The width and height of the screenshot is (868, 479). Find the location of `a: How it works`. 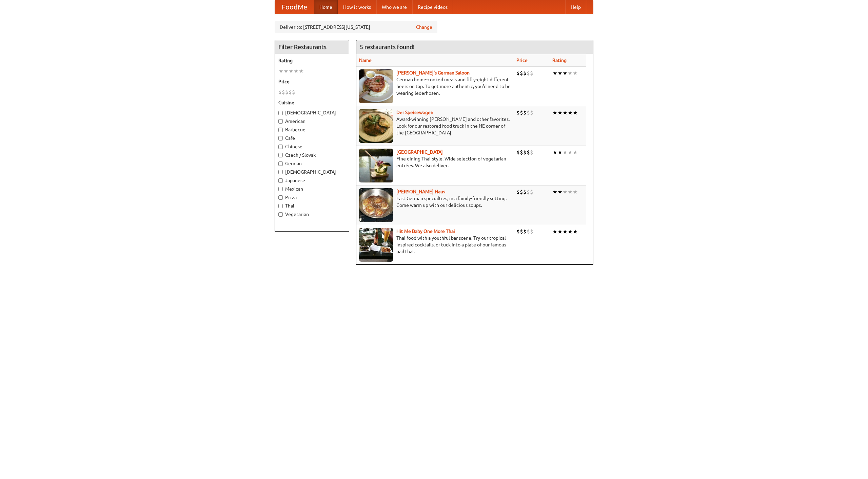

a: How it works is located at coordinates (357, 7).